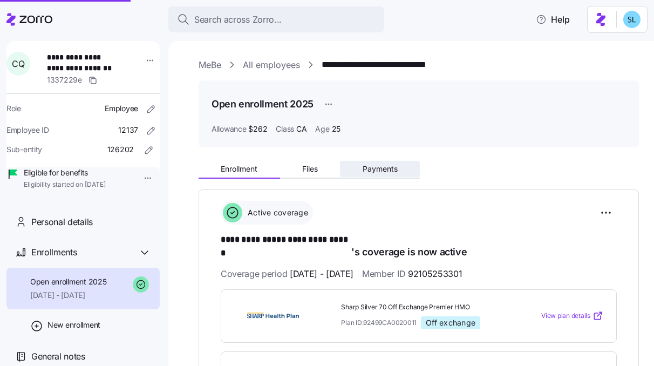 This screenshot has width=654, height=366. I want to click on span: Search across Zorro..., so click(238, 19).